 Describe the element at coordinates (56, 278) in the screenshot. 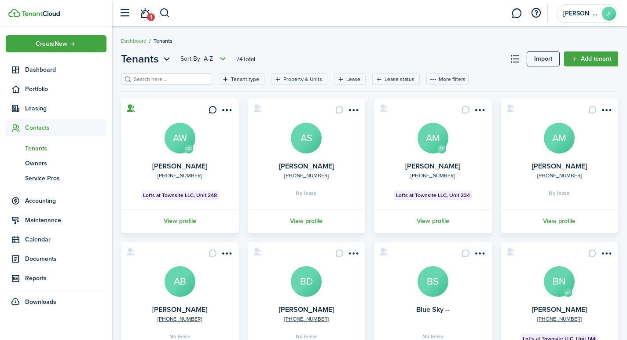

I see `a: Reports` at that location.